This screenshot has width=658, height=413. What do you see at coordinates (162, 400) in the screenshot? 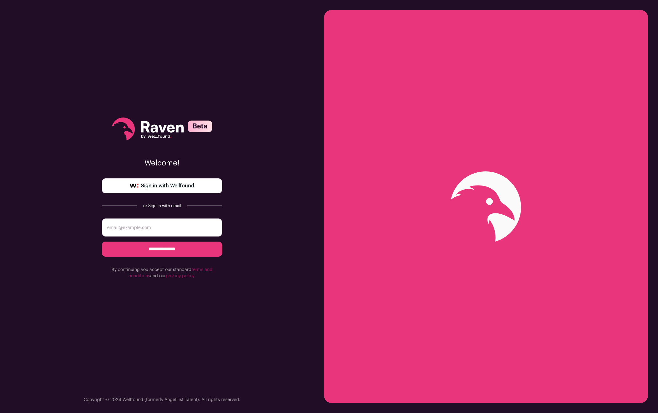
I see `p: Copyright © 2024 Wellfound (formerly AngelList Talent). All rights reserved.` at bounding box center [162, 400].